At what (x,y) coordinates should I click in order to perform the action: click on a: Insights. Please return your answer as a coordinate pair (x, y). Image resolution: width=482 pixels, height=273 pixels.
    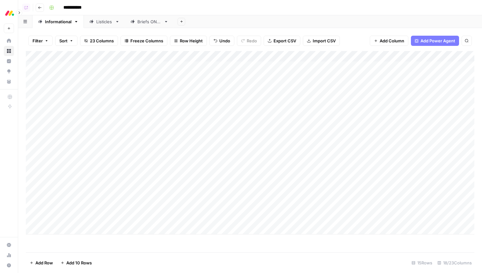
    Looking at the image, I should click on (9, 61).